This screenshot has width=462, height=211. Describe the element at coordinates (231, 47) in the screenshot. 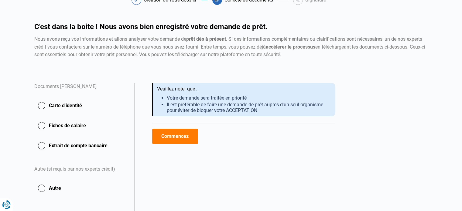

I see `div: Nous avons reçu vos informations et allons analyser votre demande de . Si des informations complé...` at that location.